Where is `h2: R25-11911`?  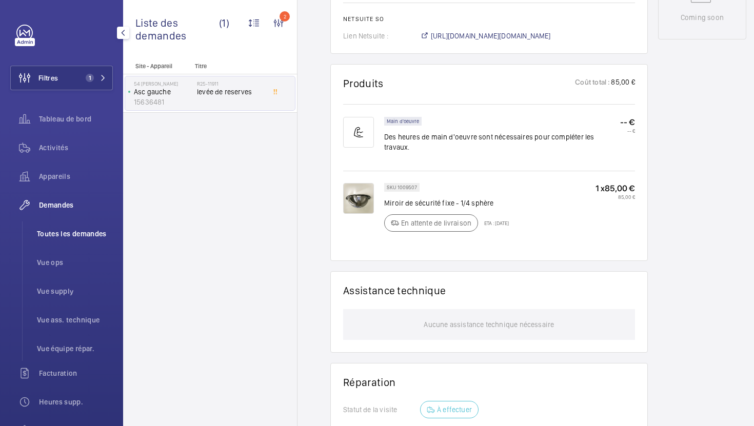
h2: R25-11911 is located at coordinates (231, 84).